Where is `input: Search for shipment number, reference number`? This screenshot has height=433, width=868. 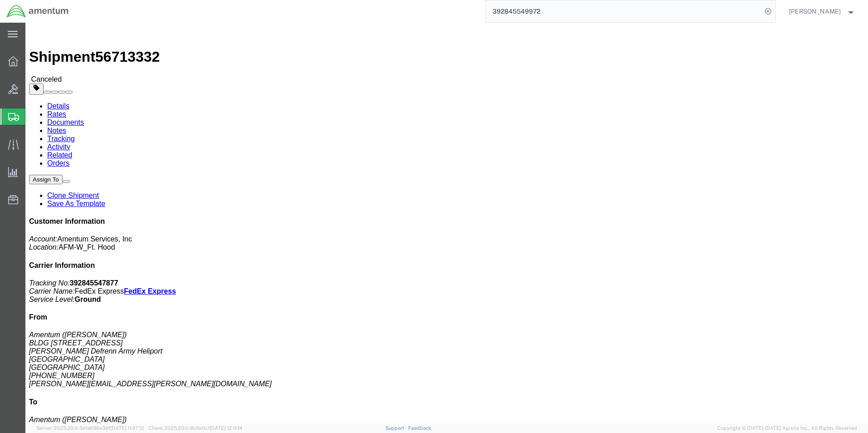 input: Search for shipment number, reference number is located at coordinates (623, 11).